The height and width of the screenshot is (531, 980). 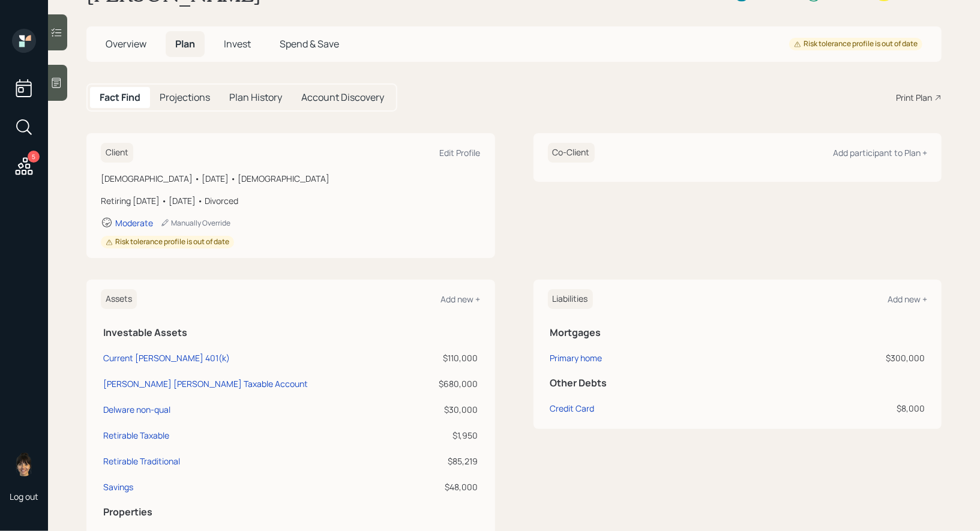 I want to click on div: $1,950, so click(x=447, y=435).